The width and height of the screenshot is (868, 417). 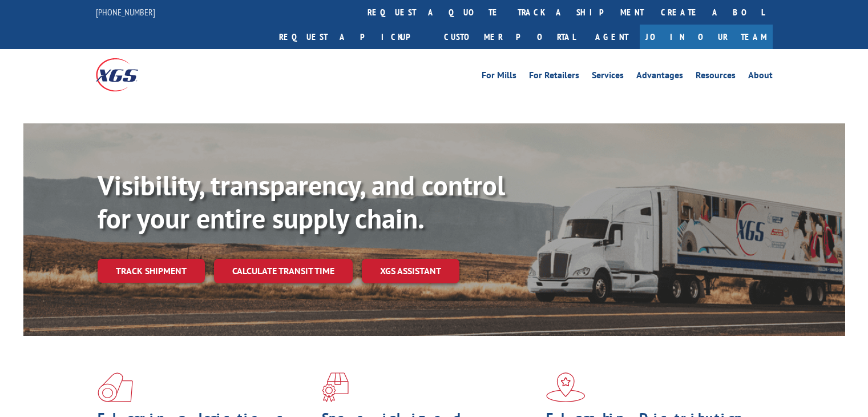 What do you see at coordinates (352, 36) in the screenshot?
I see `a: Request a pickup` at bounding box center [352, 36].